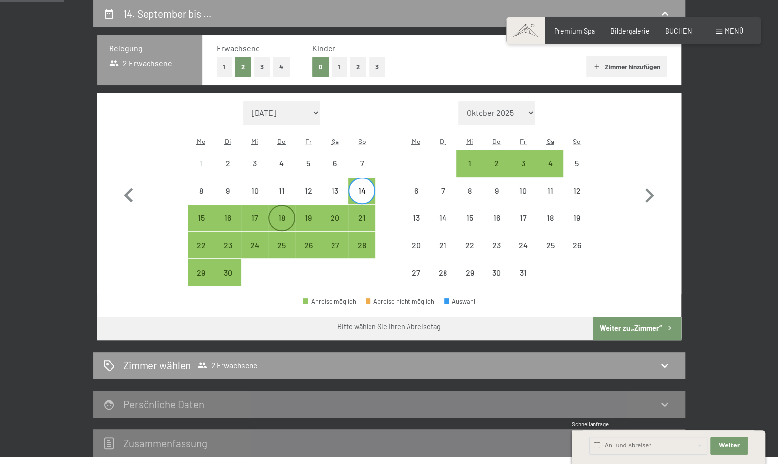 This screenshot has width=778, height=464. What do you see at coordinates (308, 199) in the screenshot?
I see `div: 12` at bounding box center [308, 199].